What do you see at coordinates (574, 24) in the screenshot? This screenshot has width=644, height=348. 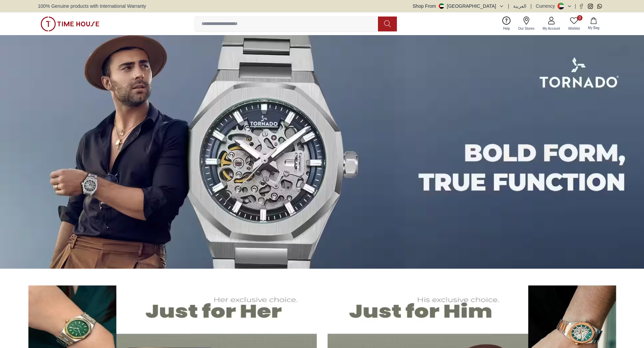 I see `a: 0Wishlist` at bounding box center [574, 24].